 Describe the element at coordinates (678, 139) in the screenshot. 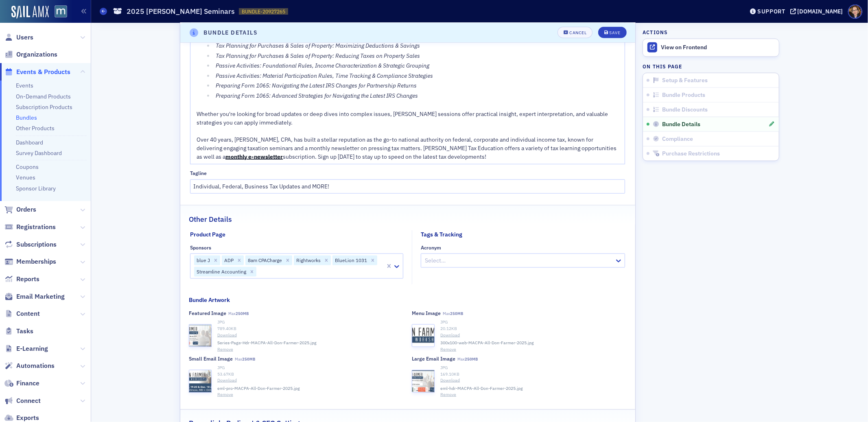

I see `span: Compliance` at that location.